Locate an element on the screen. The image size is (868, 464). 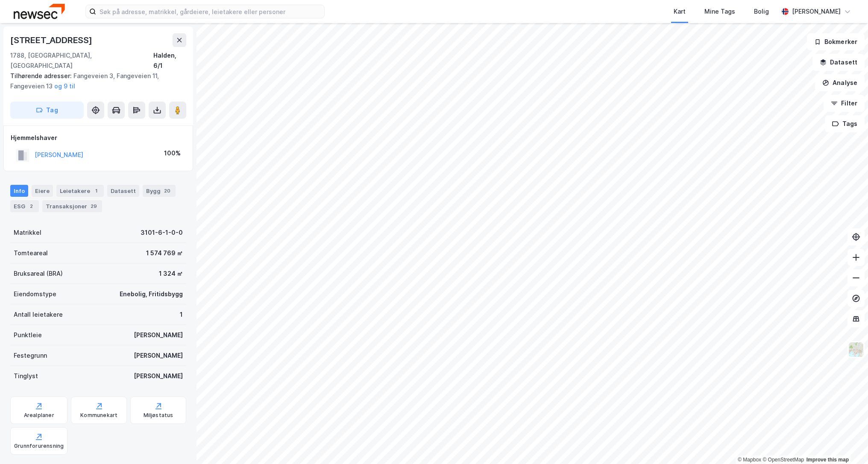
div: Arealplaner is located at coordinates (39, 415).